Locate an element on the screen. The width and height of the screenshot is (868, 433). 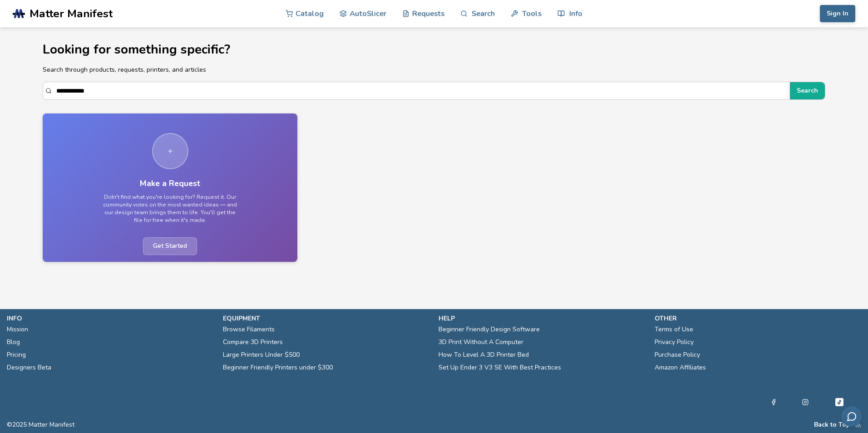
input: Search is located at coordinates (421, 91).